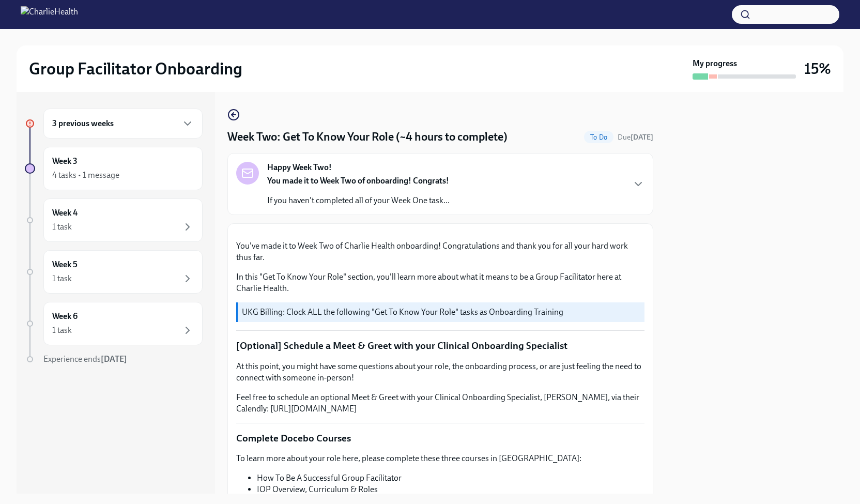 This screenshot has width=860, height=504. What do you see at coordinates (440, 282) in the screenshot?
I see `p: In this "Get To Know Your Role" section, you'll learn more about what it means to be a Group Faci...` at bounding box center [440, 282].